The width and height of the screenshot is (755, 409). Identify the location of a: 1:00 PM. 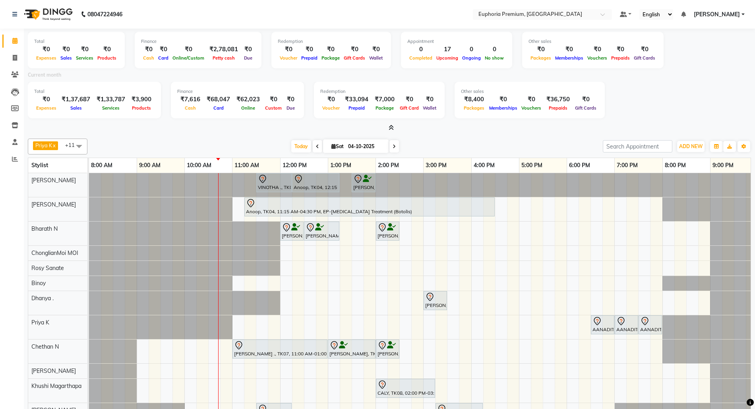
(340, 165).